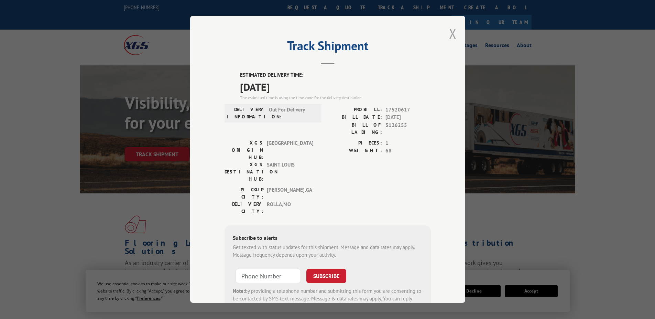 This screenshot has width=655, height=319. What do you see at coordinates (268, 276) in the screenshot?
I see `input: Phone Number` at bounding box center [268, 276].